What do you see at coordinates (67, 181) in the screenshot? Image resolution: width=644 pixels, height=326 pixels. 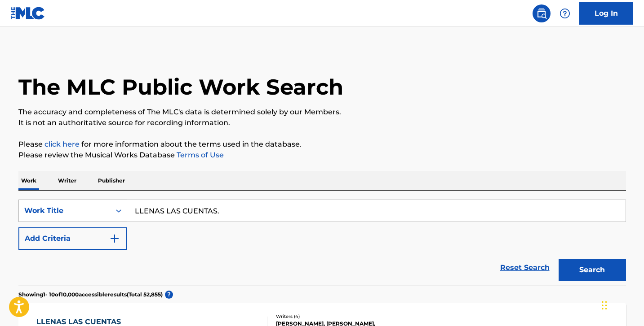 I see `p: Writer` at bounding box center [67, 181].